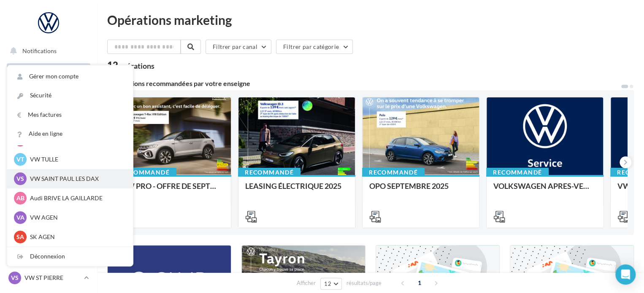 This screenshot has width=644, height=293. Describe the element at coordinates (172, 190) in the screenshot. I see `div: VW PRO - OFFRE DE SEPTEMBRE 25` at that location.